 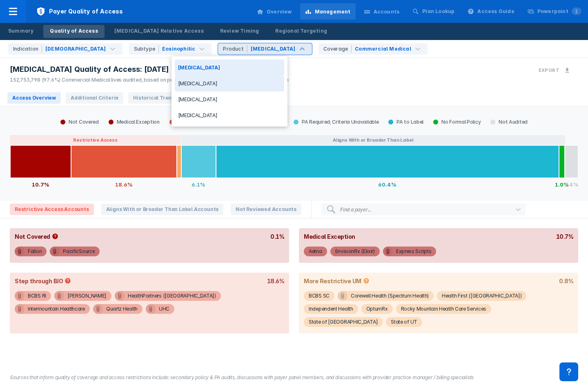 What do you see at coordinates (301, 31) in the screenshot?
I see `div: Regional Targeting` at bounding box center [301, 31].